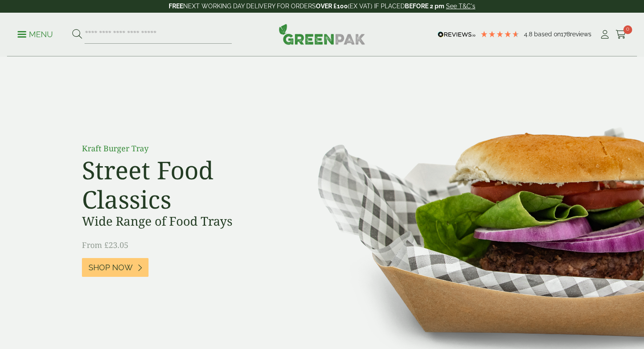 The width and height of the screenshot is (644, 349). Describe the element at coordinates (529, 34) in the screenshot. I see `span: 4.8` at that location.